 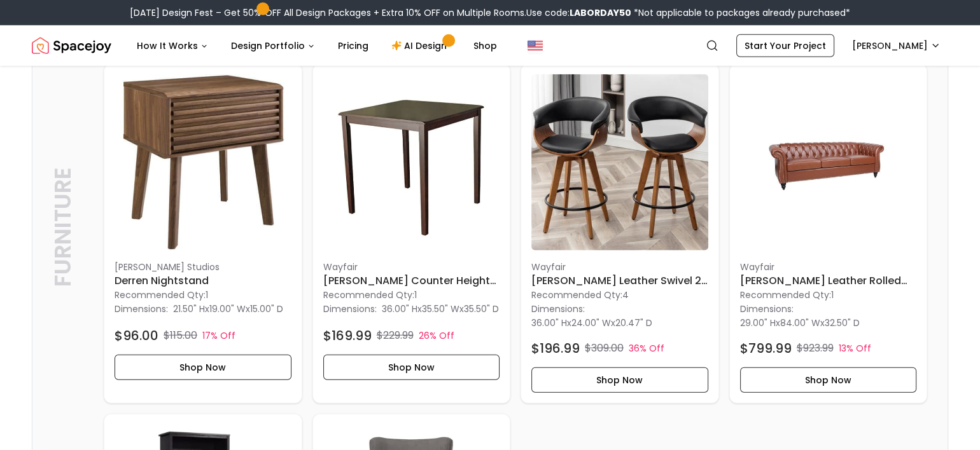 I want to click on a: Spacejoy, so click(x=72, y=46).